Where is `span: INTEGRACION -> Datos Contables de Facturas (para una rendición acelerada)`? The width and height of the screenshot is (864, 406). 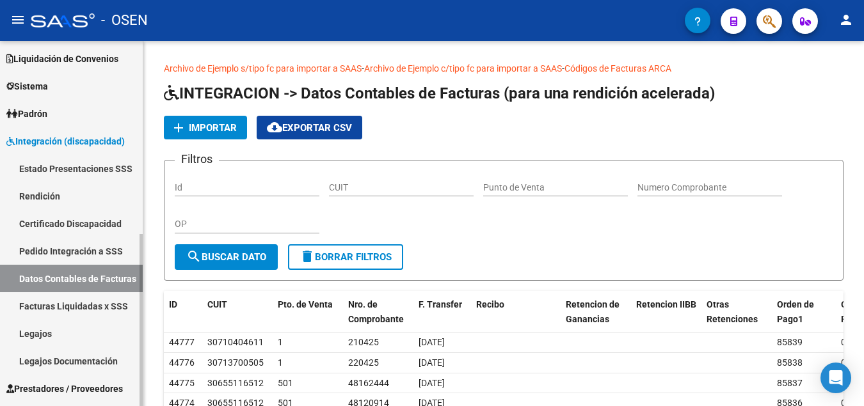
span: INTEGRACION -> Datos Contables de Facturas (para una rendición acelerada) is located at coordinates (439, 93).